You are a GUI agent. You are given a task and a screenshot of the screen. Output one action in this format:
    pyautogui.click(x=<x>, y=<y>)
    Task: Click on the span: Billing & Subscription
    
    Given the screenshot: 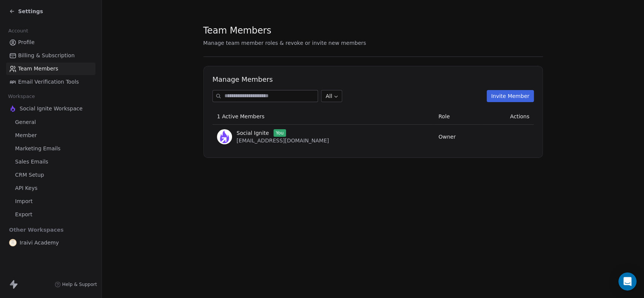 What is the action you would take?
    pyautogui.click(x=47, y=55)
    